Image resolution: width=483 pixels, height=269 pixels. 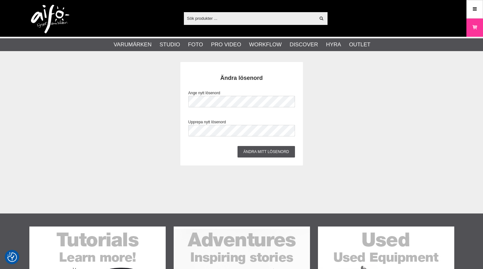 What do you see at coordinates (12, 257) in the screenshot?
I see `img: Revisit consent button` at bounding box center [12, 257].